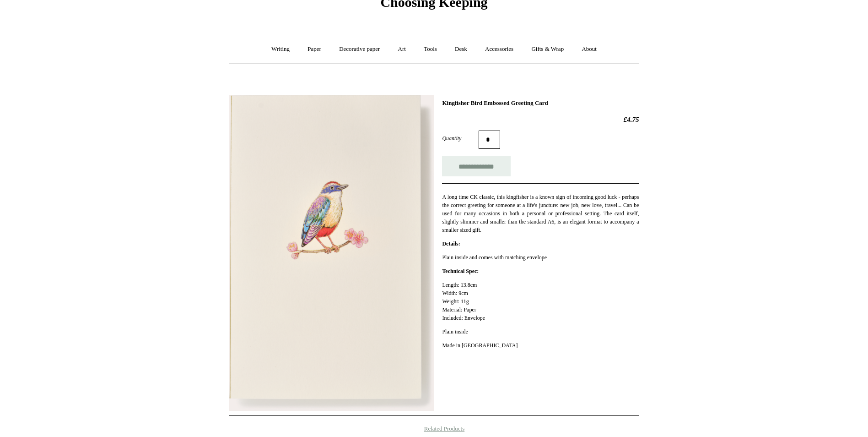 The height and width of the screenshot is (437, 868). What do you see at coordinates (460, 138) in the screenshot?
I see `label: Quantity` at bounding box center [460, 138].